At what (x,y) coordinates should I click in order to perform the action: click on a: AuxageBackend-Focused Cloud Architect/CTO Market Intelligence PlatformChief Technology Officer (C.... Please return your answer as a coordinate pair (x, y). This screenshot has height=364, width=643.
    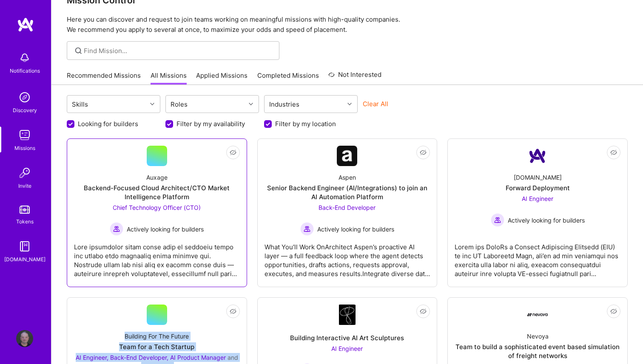
    Looking at the image, I should click on (157, 213).